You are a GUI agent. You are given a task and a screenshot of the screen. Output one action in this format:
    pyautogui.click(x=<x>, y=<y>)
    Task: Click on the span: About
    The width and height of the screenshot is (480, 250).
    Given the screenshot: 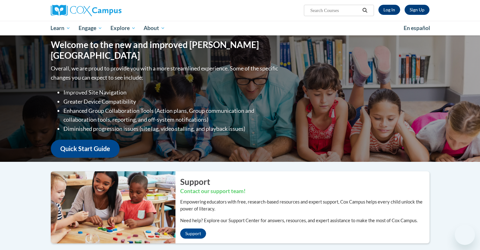 What is the action you would take?
    pyautogui.click(x=154, y=28)
    